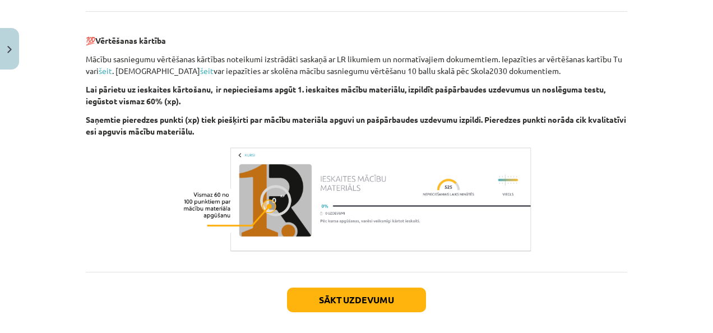 This screenshot has height=333, width=713. I want to click on b: Vērtēšanas kārtība, so click(131, 40).